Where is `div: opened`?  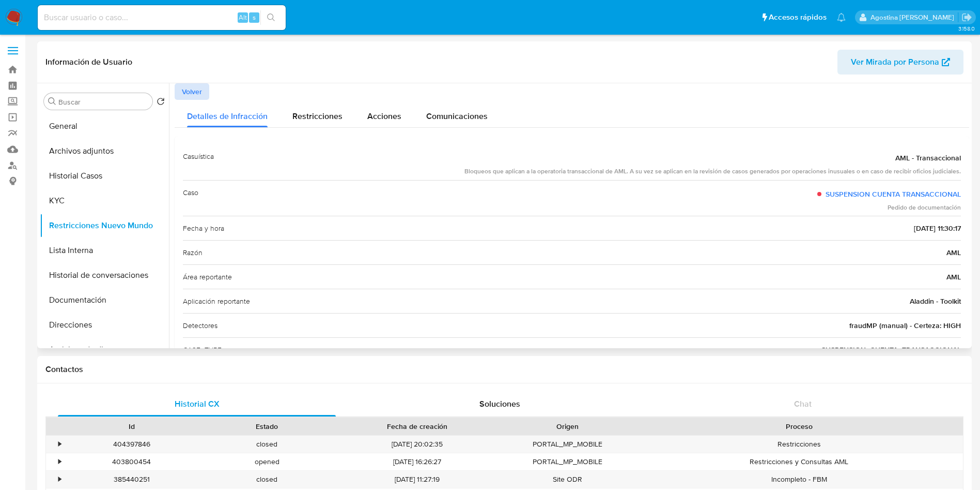
div: opened is located at coordinates (267, 461).